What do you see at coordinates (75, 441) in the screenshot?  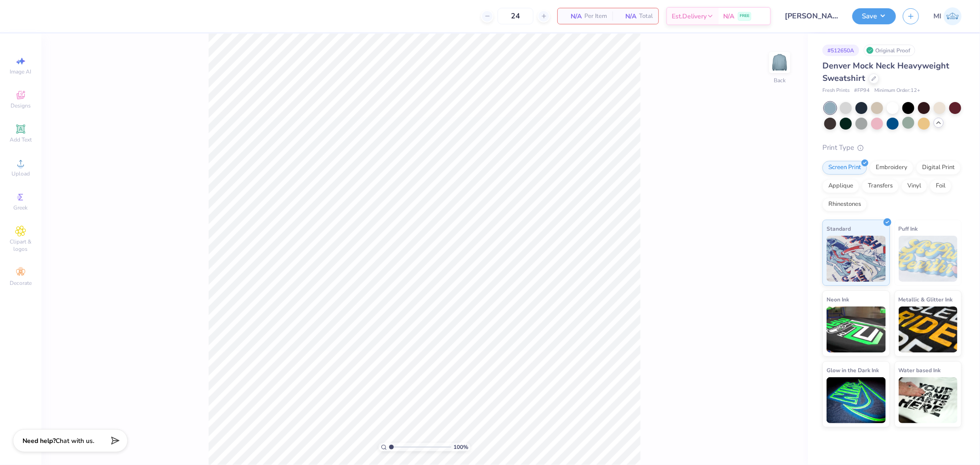 I see `span: Chat with us.` at bounding box center [75, 441].